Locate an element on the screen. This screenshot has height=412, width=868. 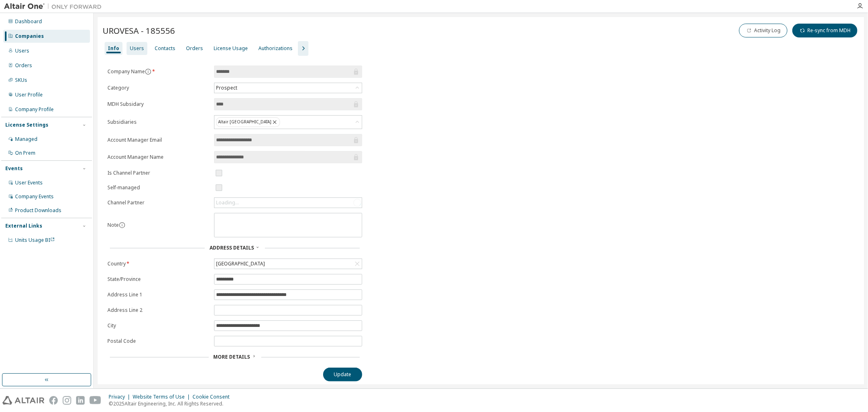
div: Companies is located at coordinates (29, 36).